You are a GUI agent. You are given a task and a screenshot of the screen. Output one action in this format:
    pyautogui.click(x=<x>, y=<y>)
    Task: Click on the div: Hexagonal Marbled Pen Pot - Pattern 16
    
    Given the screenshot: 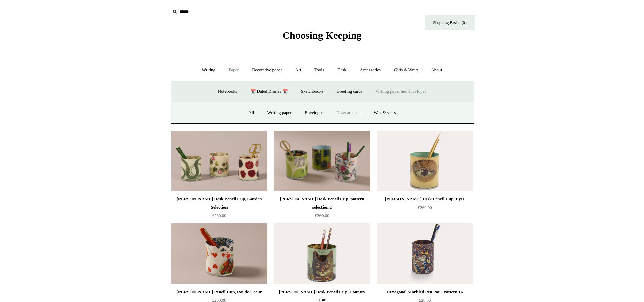 What is the action you would take?
    pyautogui.click(x=424, y=292)
    